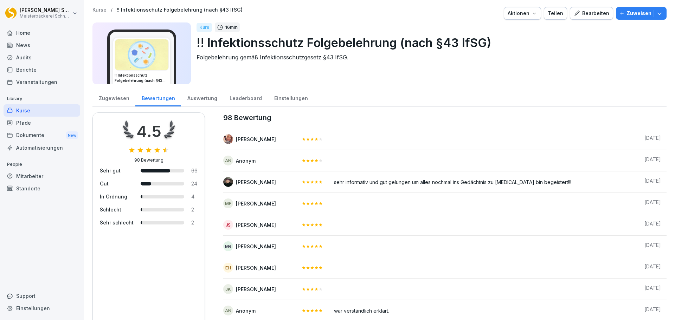  I want to click on a: Leaderboard, so click(245, 97).